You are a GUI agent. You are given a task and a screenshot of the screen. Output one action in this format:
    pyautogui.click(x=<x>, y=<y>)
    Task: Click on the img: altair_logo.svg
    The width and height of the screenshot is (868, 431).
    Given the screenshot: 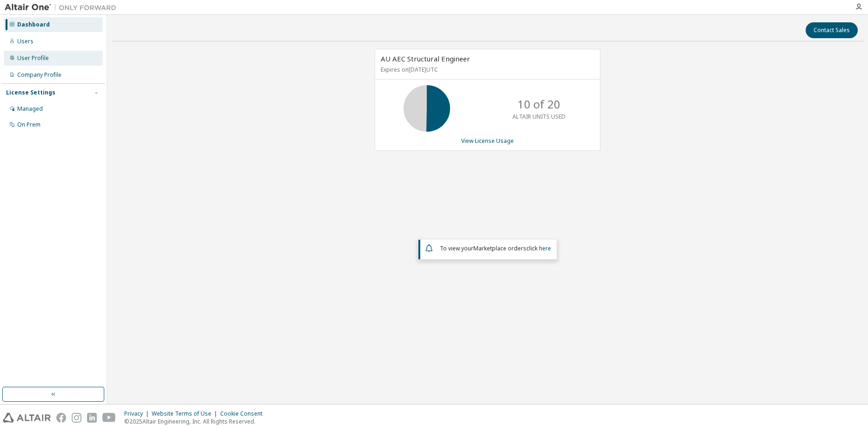 What is the action you would take?
    pyautogui.click(x=27, y=417)
    